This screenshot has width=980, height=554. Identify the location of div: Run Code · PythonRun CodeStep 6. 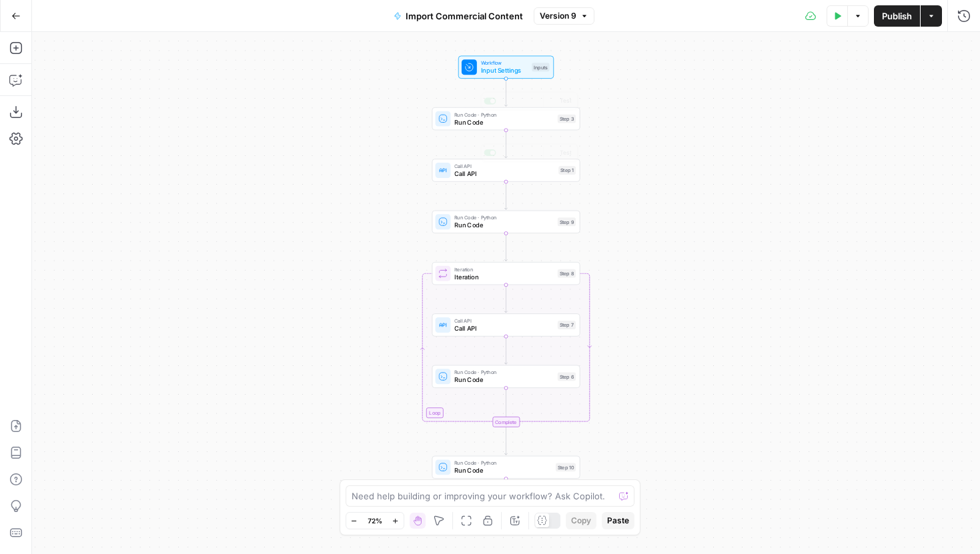
(506, 377).